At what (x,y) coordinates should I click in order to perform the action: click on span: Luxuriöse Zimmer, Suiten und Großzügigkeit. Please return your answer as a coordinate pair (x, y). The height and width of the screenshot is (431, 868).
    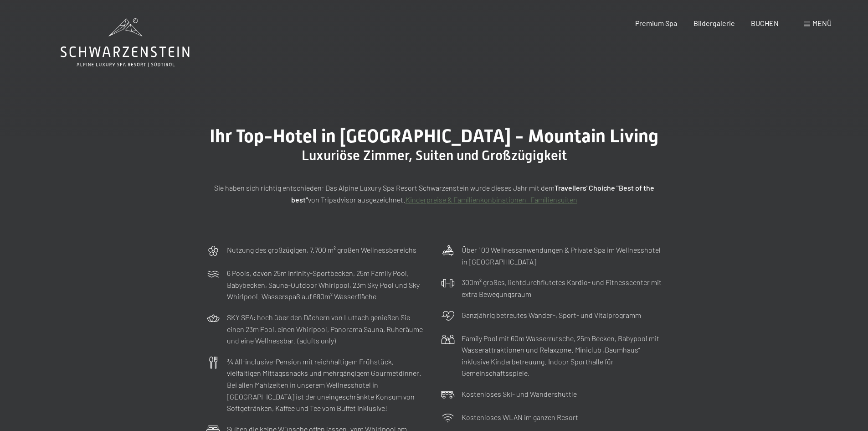
    Looking at the image, I should click on (434, 155).